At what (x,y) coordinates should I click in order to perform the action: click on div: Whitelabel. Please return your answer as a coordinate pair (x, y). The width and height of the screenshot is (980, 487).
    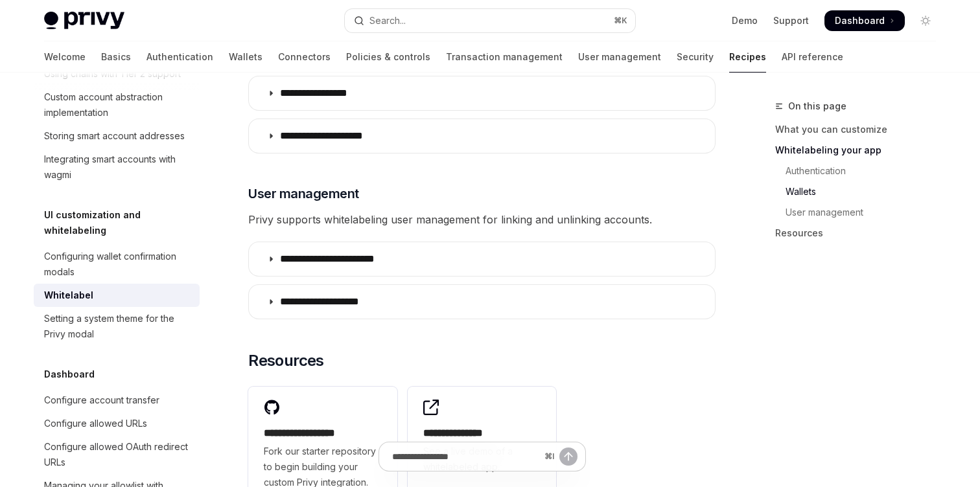
    Looking at the image, I should click on (69, 296).